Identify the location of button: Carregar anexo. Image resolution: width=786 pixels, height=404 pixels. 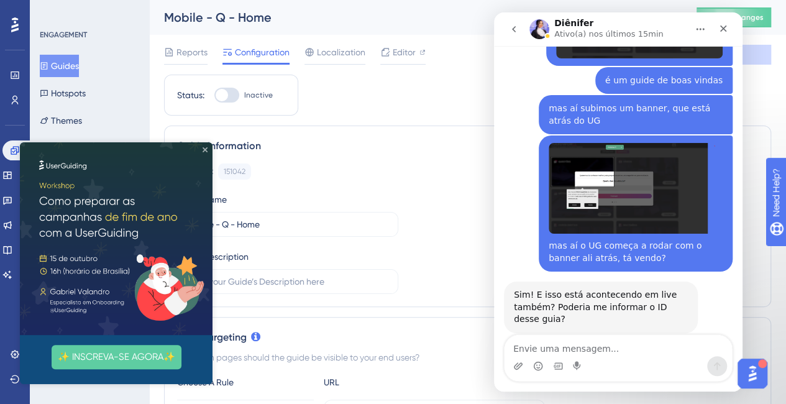
(24, 354).